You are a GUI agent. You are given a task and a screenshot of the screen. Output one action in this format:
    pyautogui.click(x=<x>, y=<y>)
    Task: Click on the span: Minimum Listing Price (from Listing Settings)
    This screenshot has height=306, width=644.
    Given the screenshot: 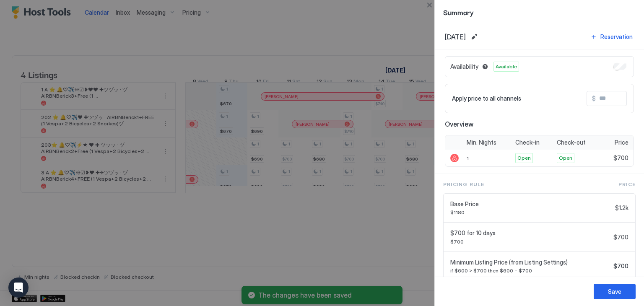 What is the action you would take?
    pyautogui.click(x=530, y=262)
    